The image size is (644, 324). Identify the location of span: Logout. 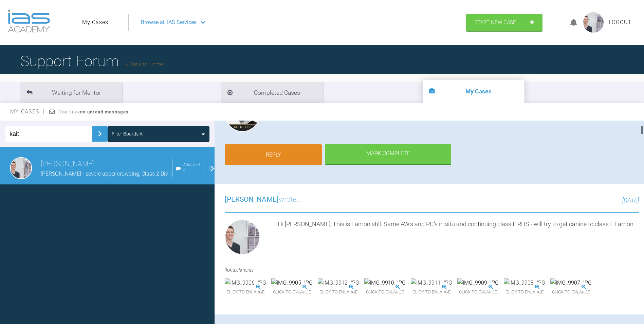
(620, 22).